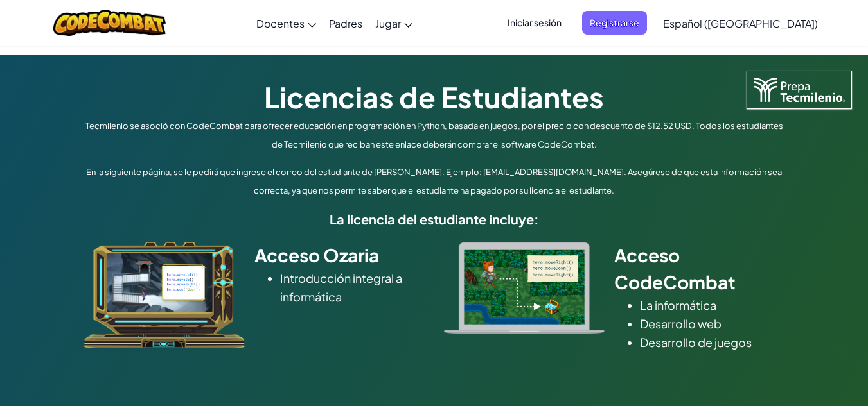 The height and width of the screenshot is (406, 868). What do you see at coordinates (109, 23) in the screenshot?
I see `img: Logotipo de CodeCombat` at bounding box center [109, 23].